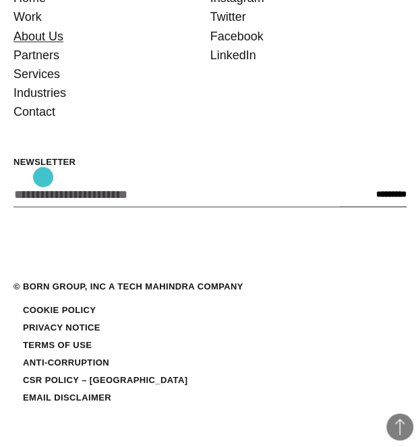 The image size is (420, 447). Describe the element at coordinates (38, 36) in the screenshot. I see `a: About Us` at that location.